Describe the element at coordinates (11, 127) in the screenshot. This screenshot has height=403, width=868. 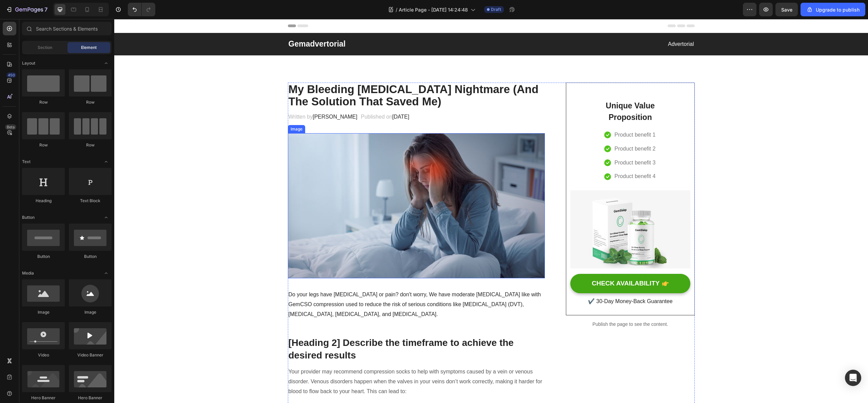
I see `div: Beta` at that location.